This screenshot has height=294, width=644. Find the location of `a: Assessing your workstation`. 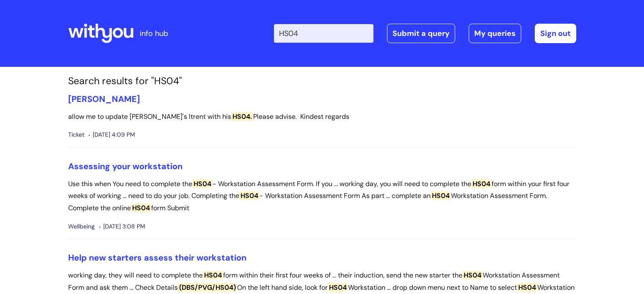

a: Assessing your workstation is located at coordinates (125, 166).